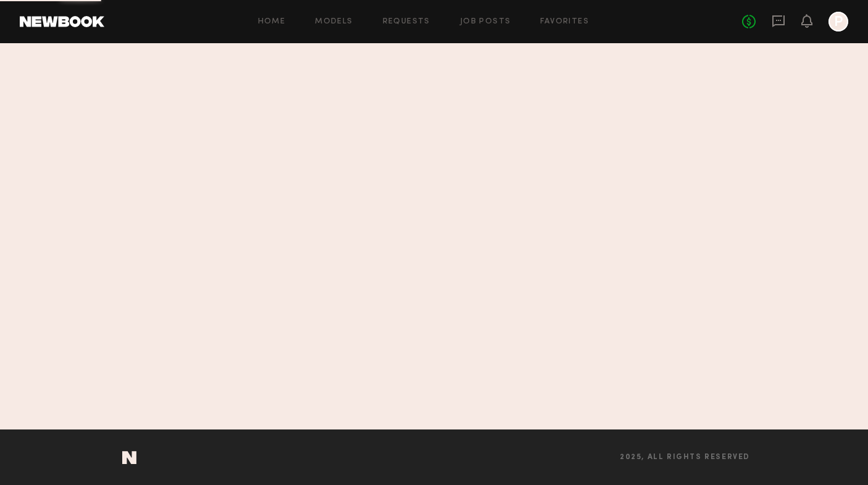 The width and height of the screenshot is (868, 485). Describe the element at coordinates (272, 21) in the screenshot. I see `a: Home` at that location.